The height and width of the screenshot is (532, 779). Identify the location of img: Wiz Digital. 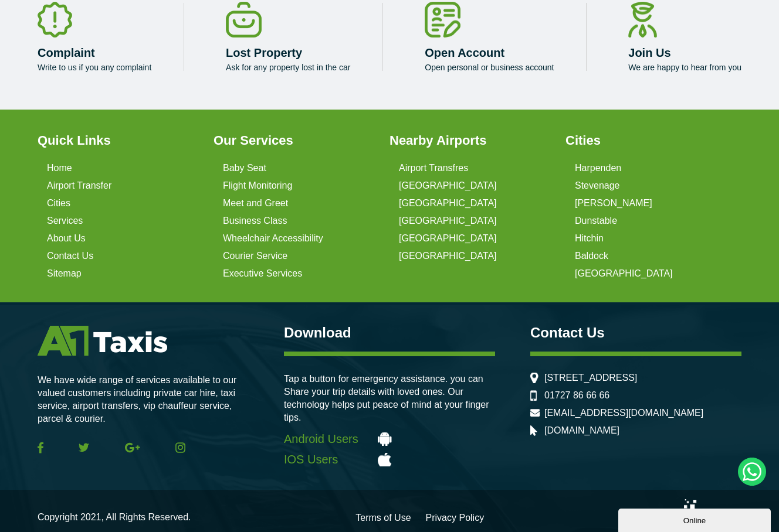
(712, 512).